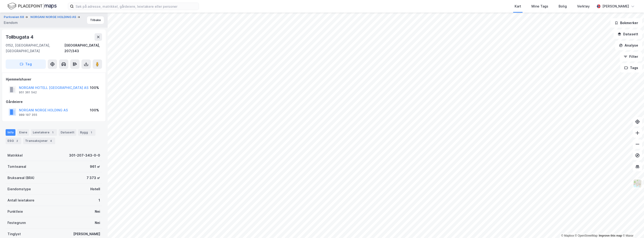 The image size is (644, 238). Describe the element at coordinates (629, 45) in the screenshot. I see `button: Analyse` at that location.